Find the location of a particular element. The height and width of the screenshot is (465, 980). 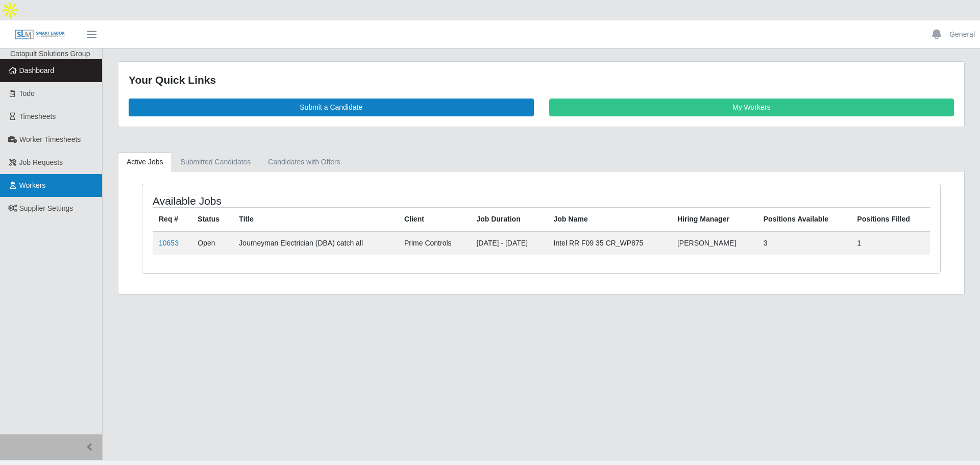

td: 1 is located at coordinates (890, 243).